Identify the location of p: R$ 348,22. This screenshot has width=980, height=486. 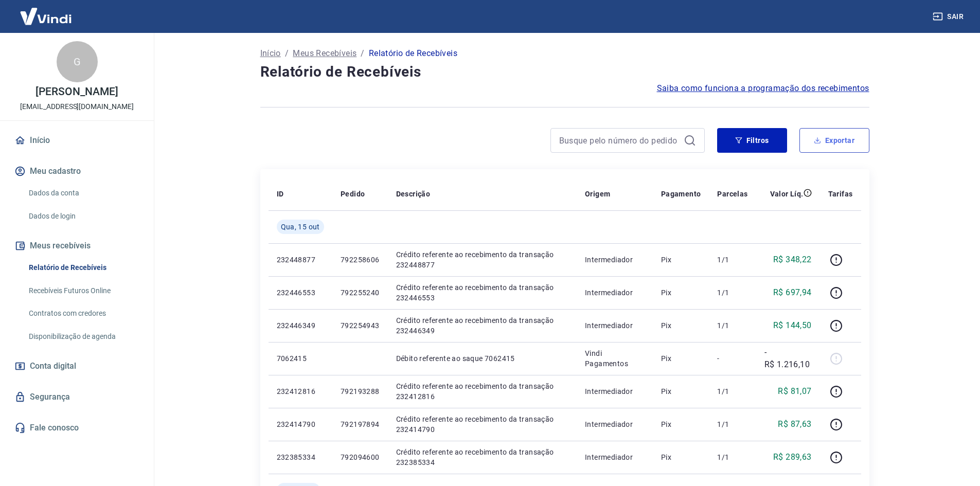
(792, 259).